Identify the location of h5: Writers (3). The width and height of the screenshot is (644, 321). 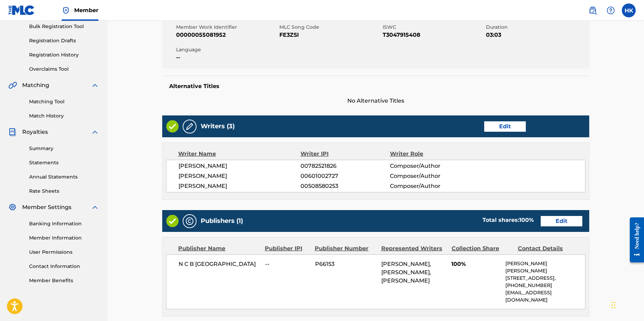
(218, 126).